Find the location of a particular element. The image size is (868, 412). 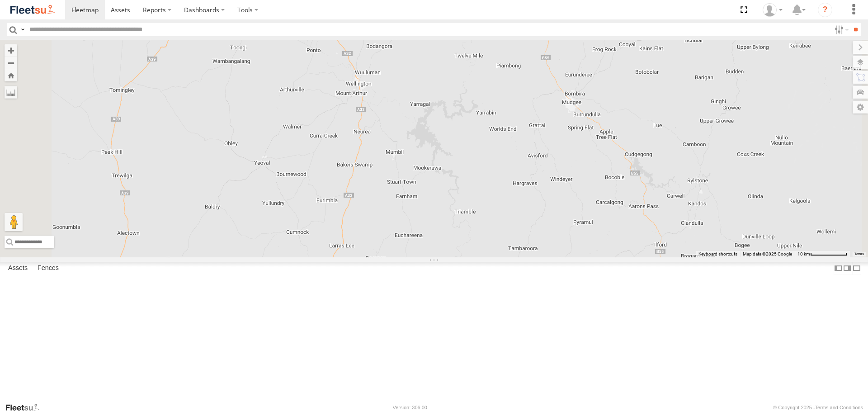

button: Keyboard shortcuts is located at coordinates (718, 255).